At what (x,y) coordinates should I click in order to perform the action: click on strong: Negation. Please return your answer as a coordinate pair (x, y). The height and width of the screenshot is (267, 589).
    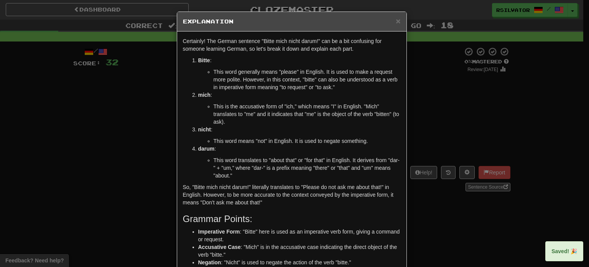
    Looking at the image, I should click on (210, 262).